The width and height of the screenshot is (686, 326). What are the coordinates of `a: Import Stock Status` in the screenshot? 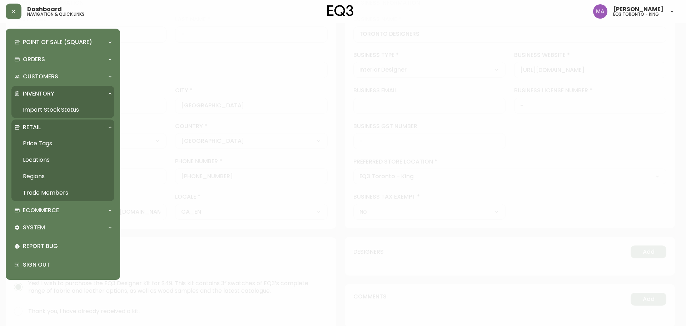 It's located at (63, 110).